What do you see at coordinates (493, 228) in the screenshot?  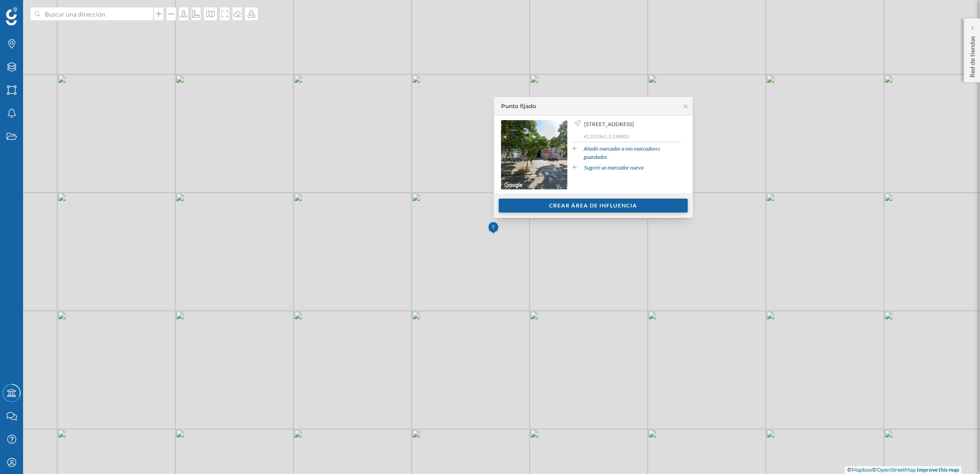 I see `img: Marker` at bounding box center [493, 228].